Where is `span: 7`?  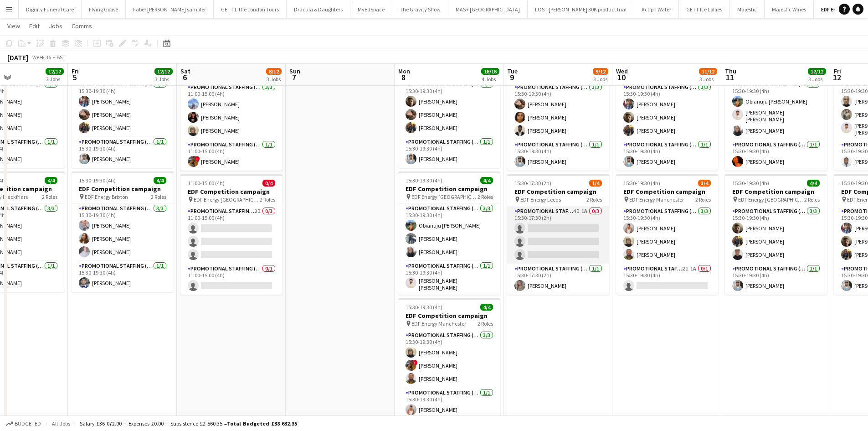 span: 7 is located at coordinates (294, 77).